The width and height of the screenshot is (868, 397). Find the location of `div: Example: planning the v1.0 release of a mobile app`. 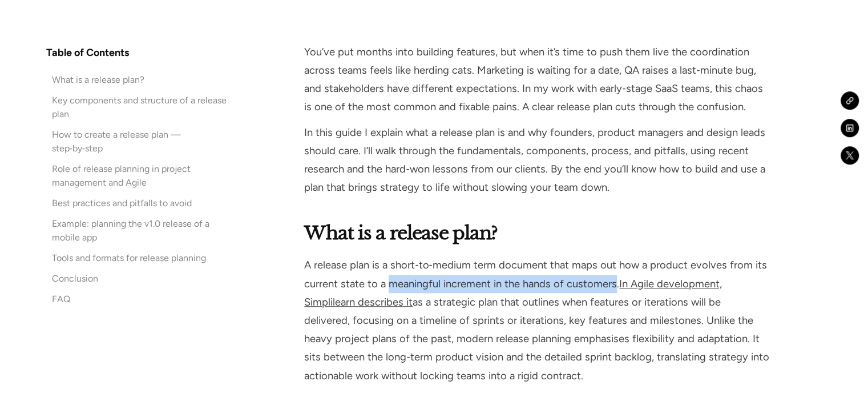

div: Example: planning the v1.0 release of a mobile app is located at coordinates (139, 231).